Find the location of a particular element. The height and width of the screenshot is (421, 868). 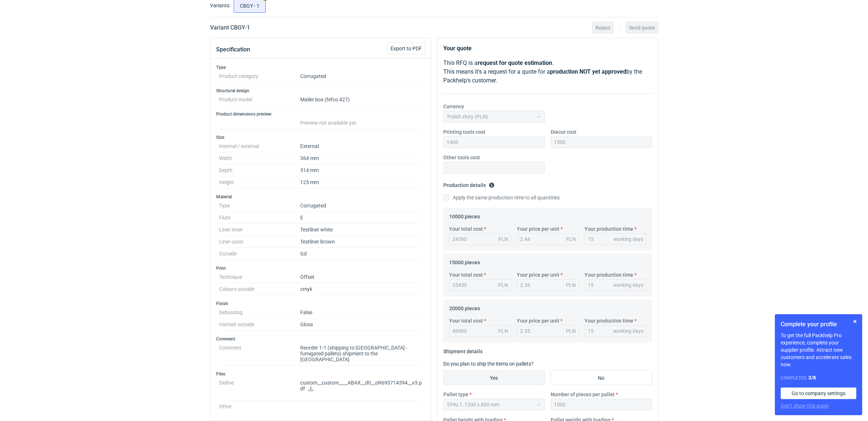

legend: 10000 pieces is located at coordinates (464, 215).